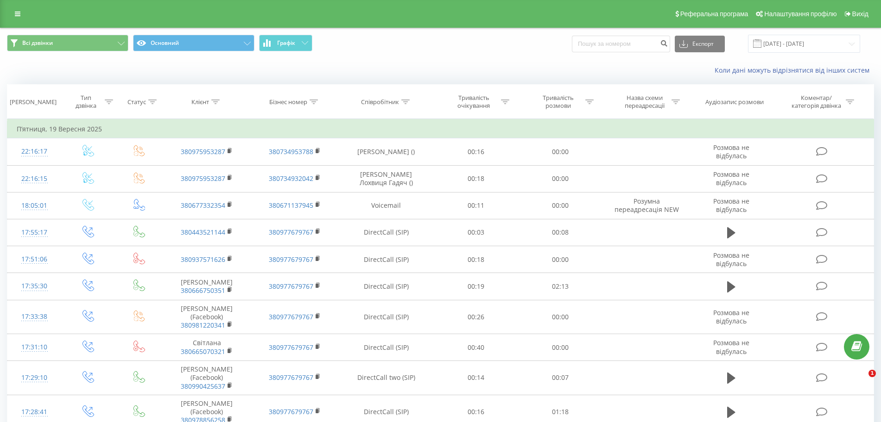 The width and height of the screenshot is (881, 422). Describe the element at coordinates (203, 325) in the screenshot. I see `a: 380981220341` at that location.